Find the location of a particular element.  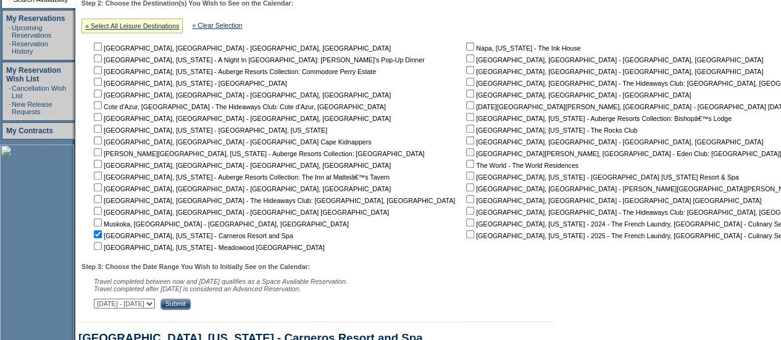

a: New Release Requests is located at coordinates (31, 108).